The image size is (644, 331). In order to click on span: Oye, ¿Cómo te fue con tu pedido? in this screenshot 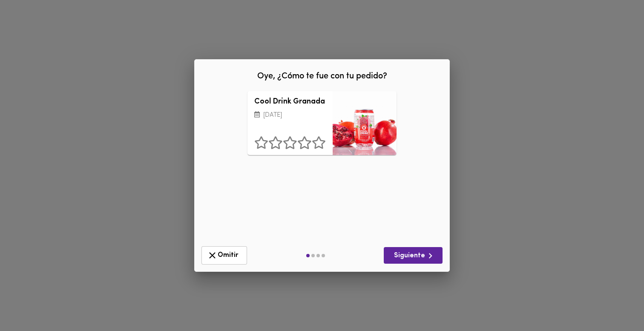, I will do `click(322, 76)`.